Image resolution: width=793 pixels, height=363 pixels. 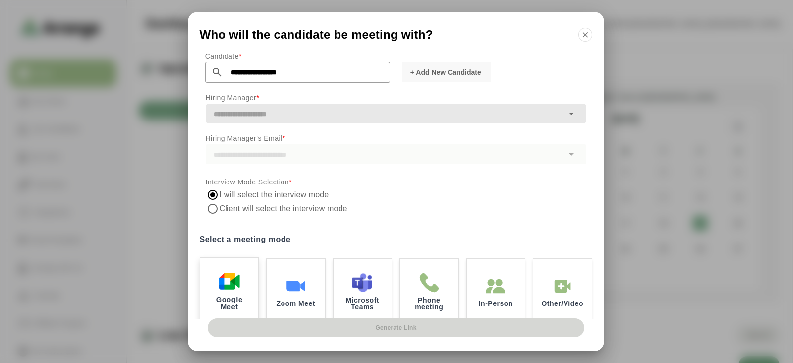 I want to click on p: Google Meet, so click(x=229, y=303).